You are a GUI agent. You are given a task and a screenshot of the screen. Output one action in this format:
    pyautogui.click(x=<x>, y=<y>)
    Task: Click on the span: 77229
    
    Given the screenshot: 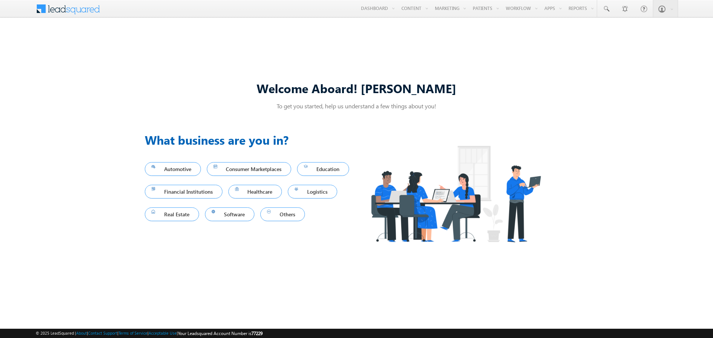 What is the action you would take?
    pyautogui.click(x=257, y=333)
    